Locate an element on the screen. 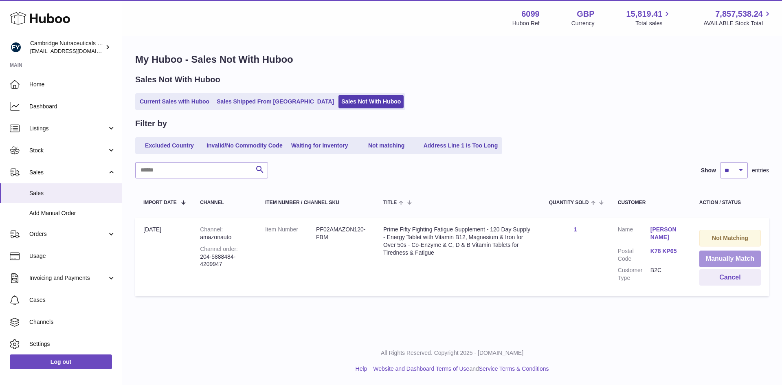  a: Waiting for Inventory is located at coordinates (320, 145).